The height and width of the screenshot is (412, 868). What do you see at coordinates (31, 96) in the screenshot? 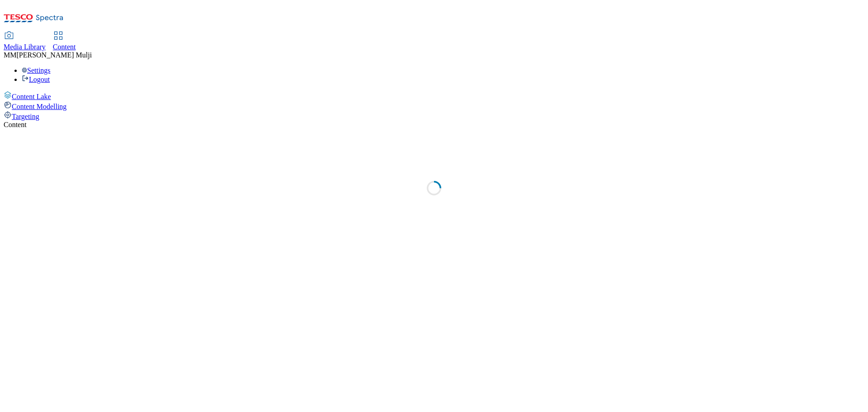
I see `span: Content Lake` at bounding box center [31, 96].